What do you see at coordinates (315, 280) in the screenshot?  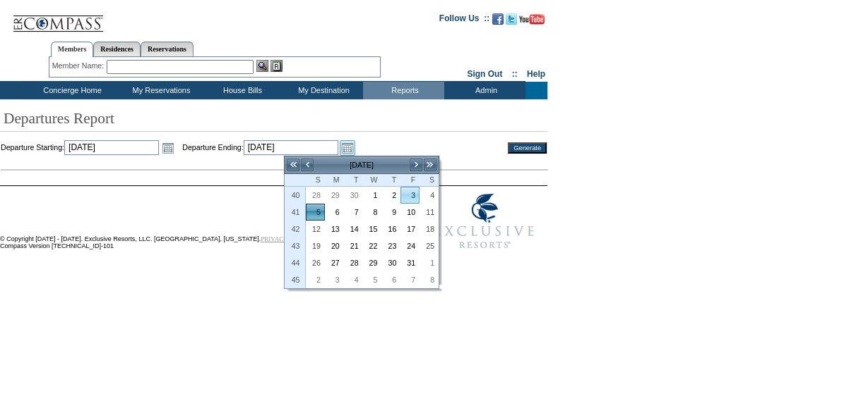 I see `td: Sunday, November 02, 2025` at bounding box center [315, 280].